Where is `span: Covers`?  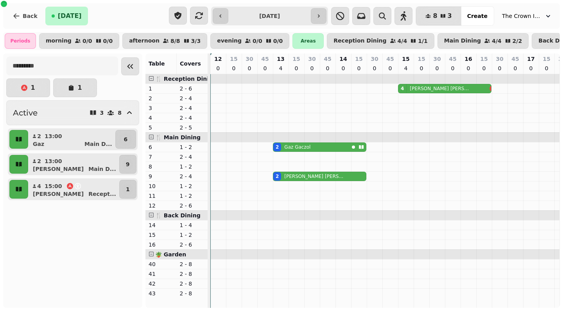 span: Covers is located at coordinates (190, 64).